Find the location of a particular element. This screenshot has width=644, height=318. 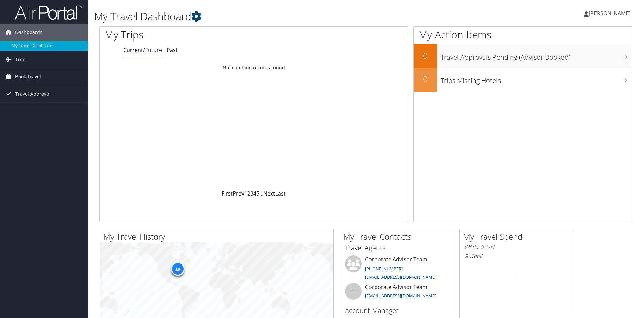

a: 3 is located at coordinates (252, 193).